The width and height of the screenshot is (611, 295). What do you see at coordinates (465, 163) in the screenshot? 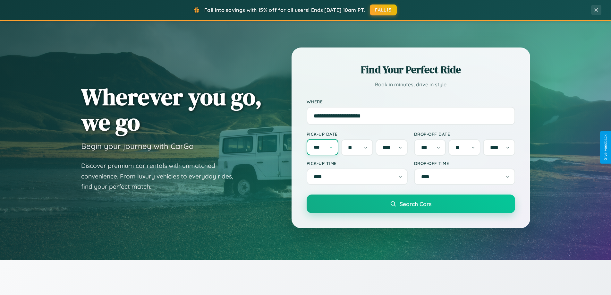
I see `label: Drop-off Time` at bounding box center [465, 163].